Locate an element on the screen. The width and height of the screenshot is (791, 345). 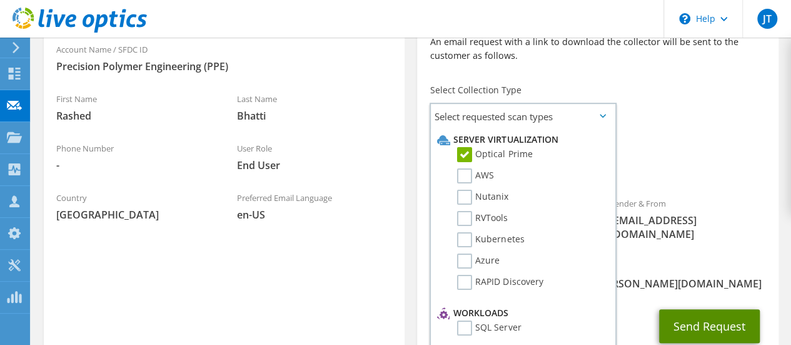
p: An email request with a link to download the collector will be sent to the customer as follows. is located at coordinates (597, 49).